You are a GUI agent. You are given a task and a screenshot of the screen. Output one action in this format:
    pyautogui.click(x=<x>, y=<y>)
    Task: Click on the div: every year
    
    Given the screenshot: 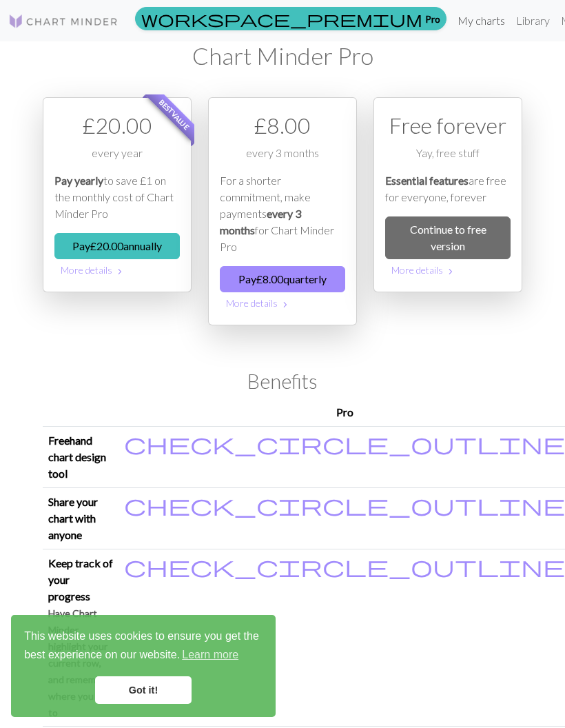 What is the action you would take?
    pyautogui.click(x=117, y=158)
    